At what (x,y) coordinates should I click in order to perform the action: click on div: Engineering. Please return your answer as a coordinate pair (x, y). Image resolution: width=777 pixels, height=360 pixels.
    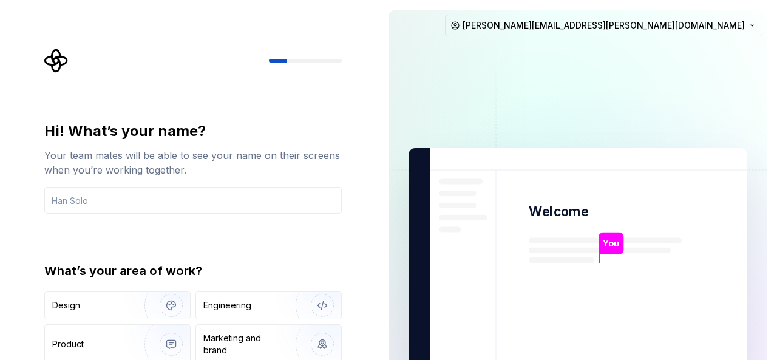
    Looking at the image, I should click on (227, 305).